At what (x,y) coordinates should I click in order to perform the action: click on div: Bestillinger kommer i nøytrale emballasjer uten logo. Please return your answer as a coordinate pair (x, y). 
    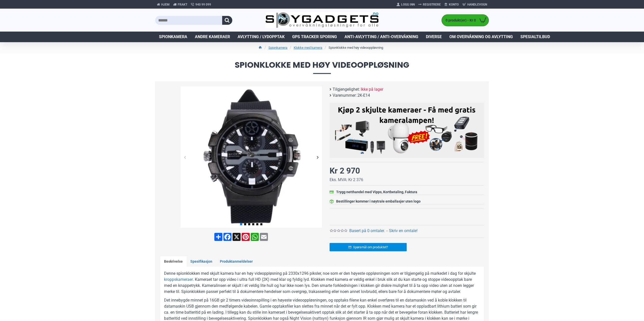
    Looking at the image, I should click on (379, 201).